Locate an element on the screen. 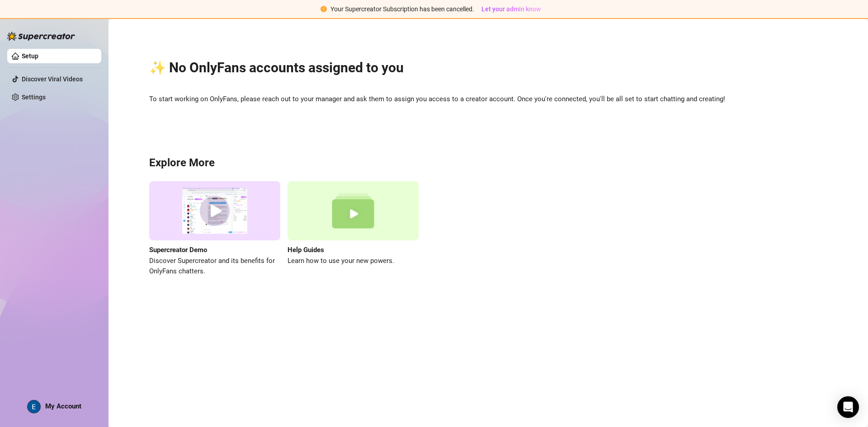 The width and height of the screenshot is (868, 427). a: Discover Viral Videos is located at coordinates (52, 79).